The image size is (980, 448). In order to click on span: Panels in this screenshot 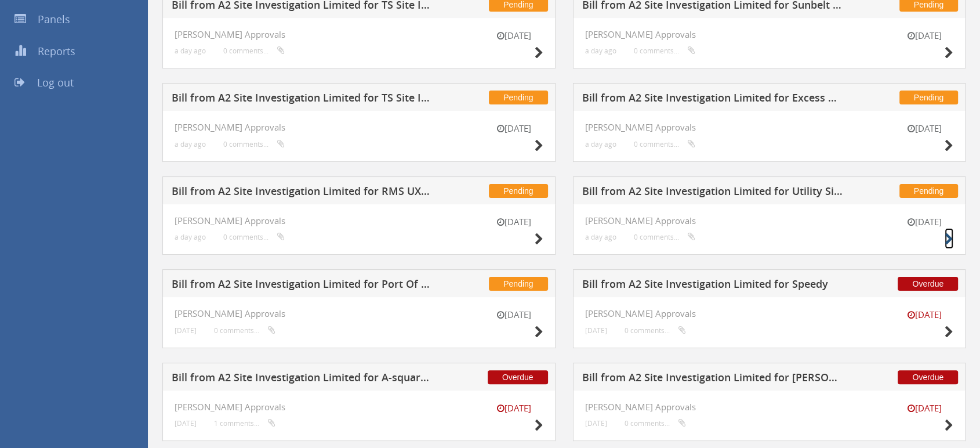, I will do `click(54, 19)`.